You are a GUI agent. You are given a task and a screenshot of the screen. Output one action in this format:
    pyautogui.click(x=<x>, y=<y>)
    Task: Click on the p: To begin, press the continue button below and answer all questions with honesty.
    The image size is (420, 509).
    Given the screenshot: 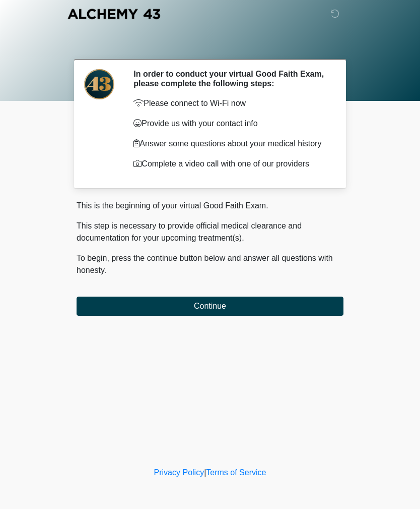 What is the action you would take?
    pyautogui.click(x=210, y=264)
    